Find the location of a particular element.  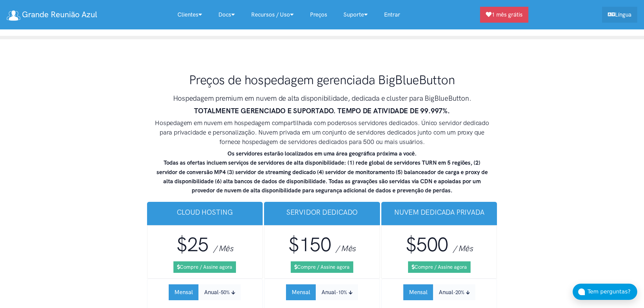

a: Preços is located at coordinates (319, 14).